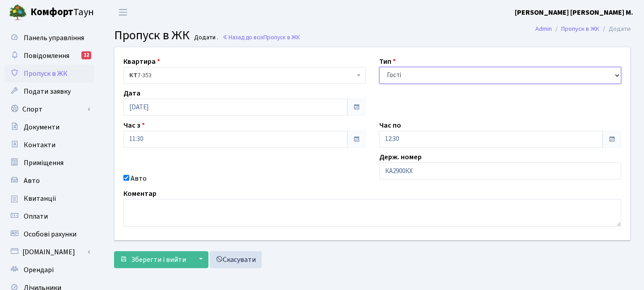  I want to click on span: Таун, so click(63, 13).